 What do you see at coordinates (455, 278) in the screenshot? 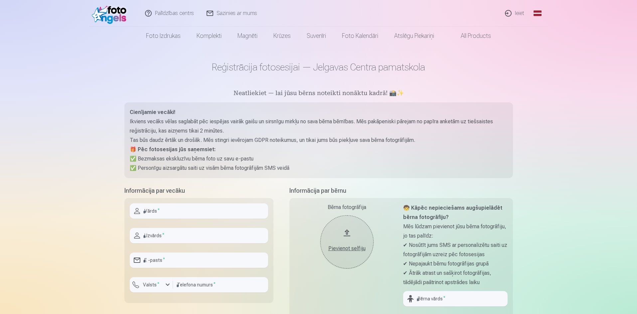
I see `p: ✔ Ātrāk atrast un sašķirot fotogrāfijas, tādējādi paātrinot apstrādes laiku` at bounding box center [455, 278].